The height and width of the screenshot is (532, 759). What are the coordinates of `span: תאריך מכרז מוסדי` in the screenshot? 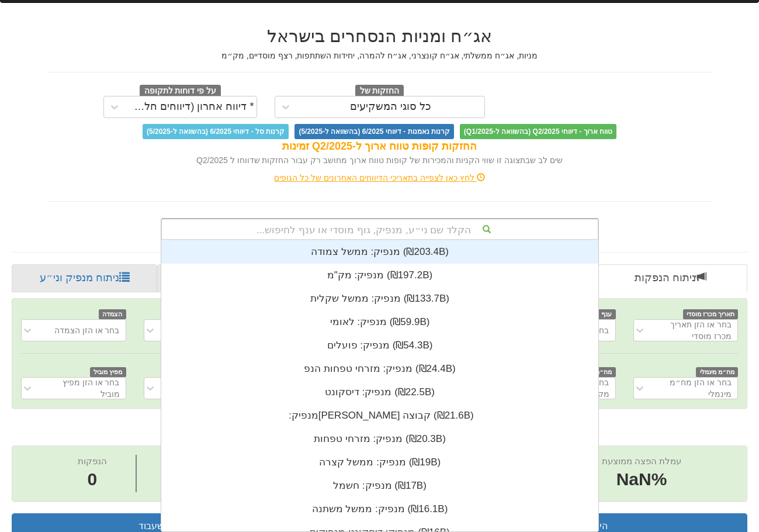 It's located at (710, 314).